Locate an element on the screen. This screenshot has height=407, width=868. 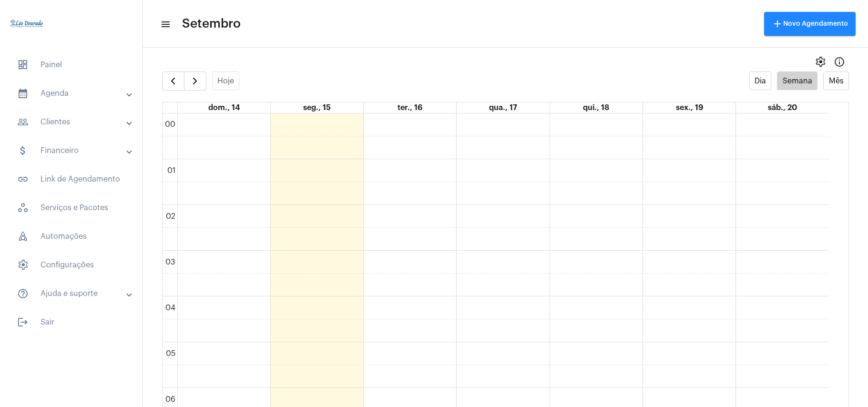
mat-panel-title: Ajuda e suporte is located at coordinates (72, 294).